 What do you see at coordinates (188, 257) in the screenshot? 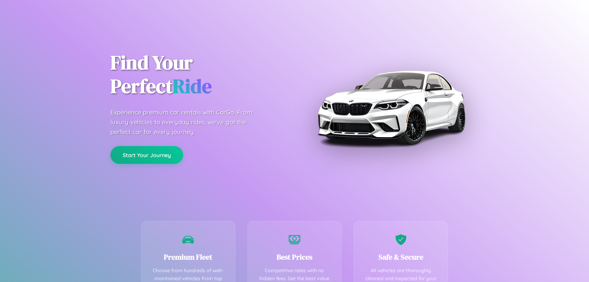
I see `h3: Premium Fleet` at bounding box center [188, 257].